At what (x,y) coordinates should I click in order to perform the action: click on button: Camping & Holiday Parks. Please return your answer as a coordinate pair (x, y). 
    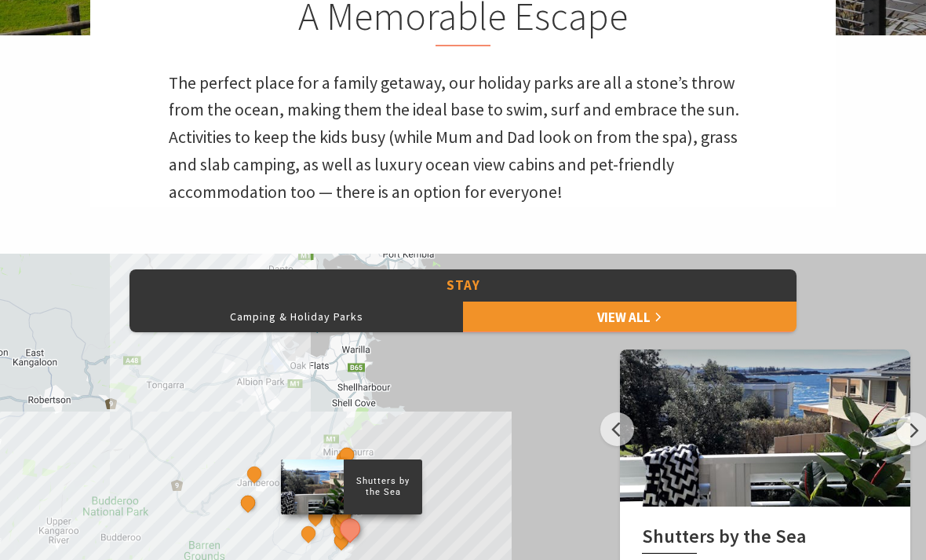
    Looking at the image, I should click on (296, 317).